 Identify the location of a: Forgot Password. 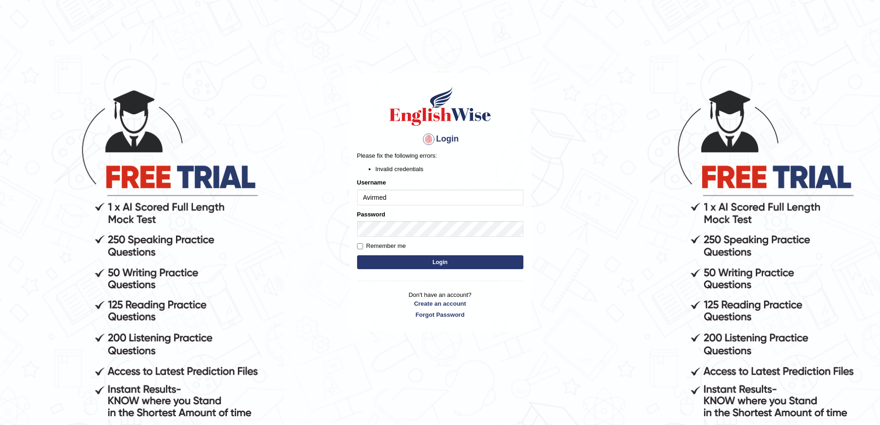
(440, 314).